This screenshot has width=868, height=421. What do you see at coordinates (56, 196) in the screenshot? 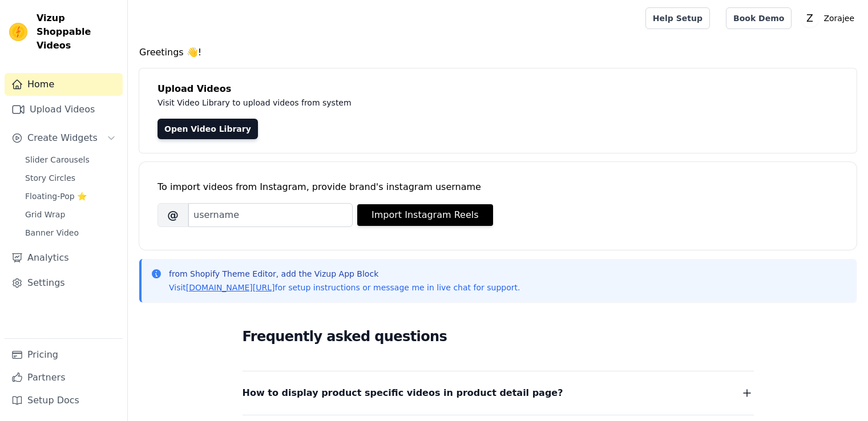
I see `span: Floating-Pop ⭐` at bounding box center [56, 196].